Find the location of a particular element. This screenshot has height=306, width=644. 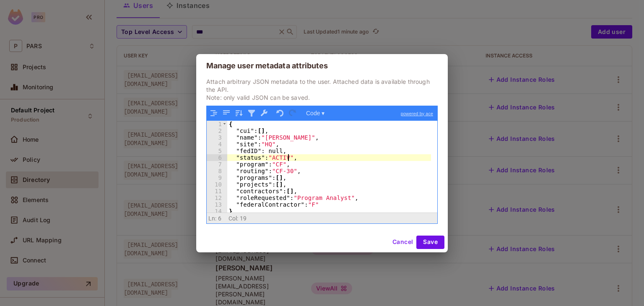

span: 6 is located at coordinates (220, 218).